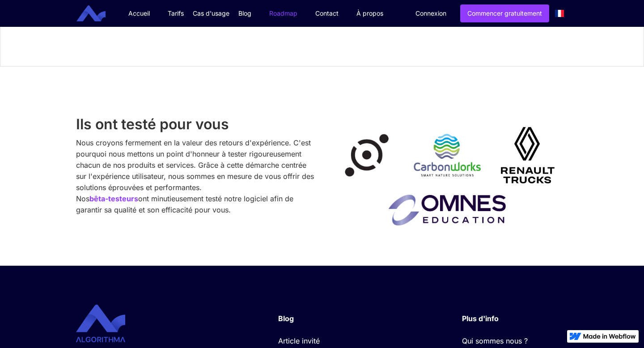 This screenshot has height=348, width=644. I want to click on a: home, so click(97, 13).